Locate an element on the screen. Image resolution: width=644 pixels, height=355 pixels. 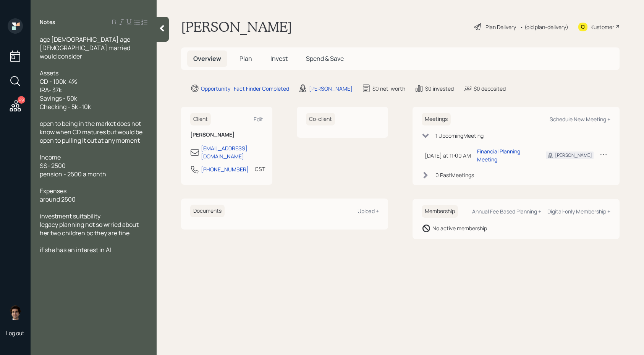
div: Schedule New Meeting + is located at coordinates (580, 119).